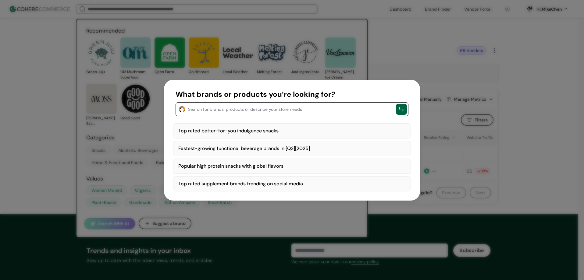 The height and width of the screenshot is (280, 584). What do you see at coordinates (292, 94) in the screenshot?
I see `div: What brands or products you’re looking for?` at bounding box center [292, 94].